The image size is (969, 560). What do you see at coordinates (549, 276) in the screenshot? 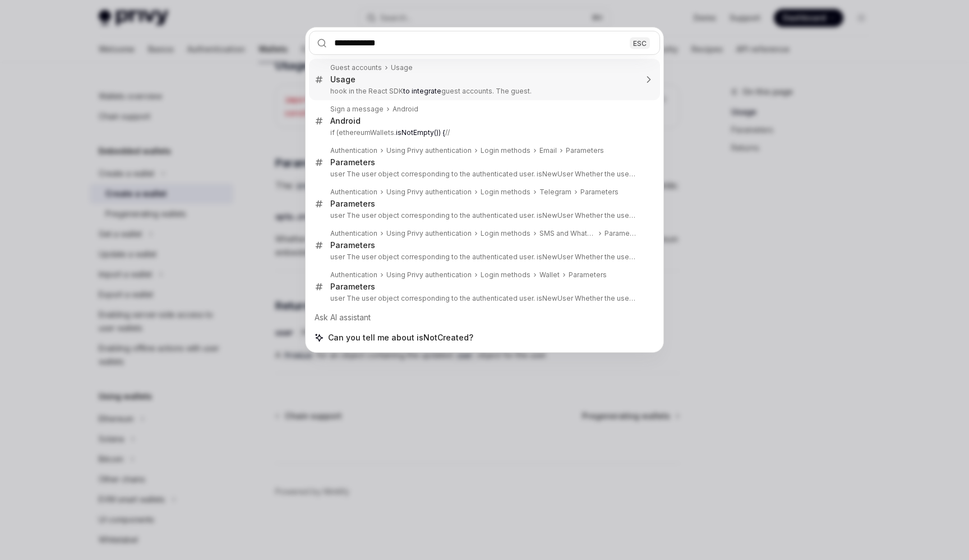
I see `div: Wallet` at bounding box center [549, 276].